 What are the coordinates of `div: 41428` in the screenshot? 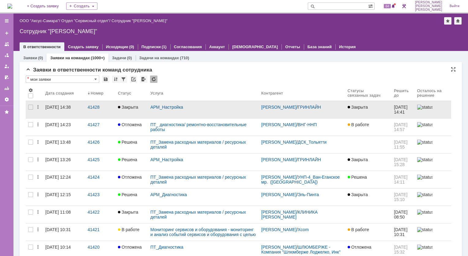 It's located at (100, 107).